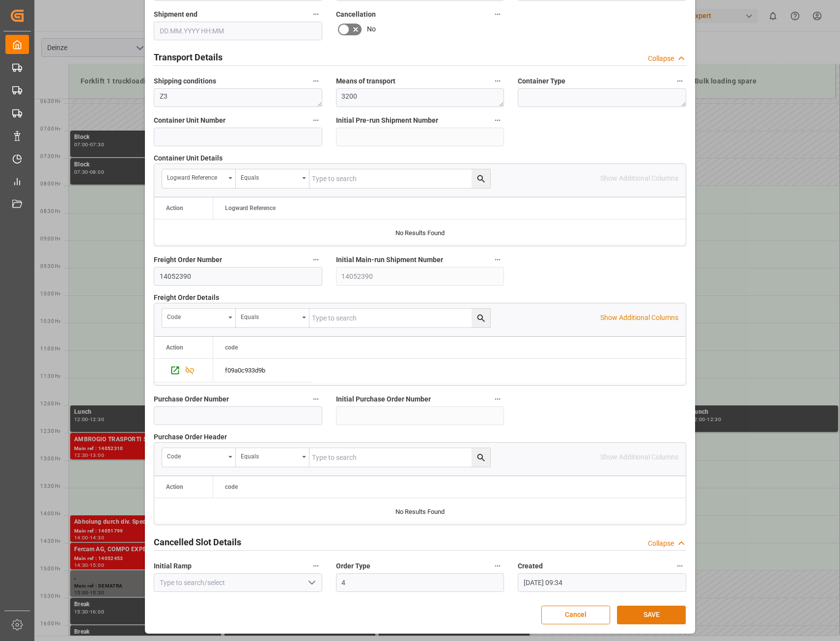 The width and height of the screenshot is (840, 641). What do you see at coordinates (190, 437) in the screenshot?
I see `span: Purchase Order Header` at bounding box center [190, 437].